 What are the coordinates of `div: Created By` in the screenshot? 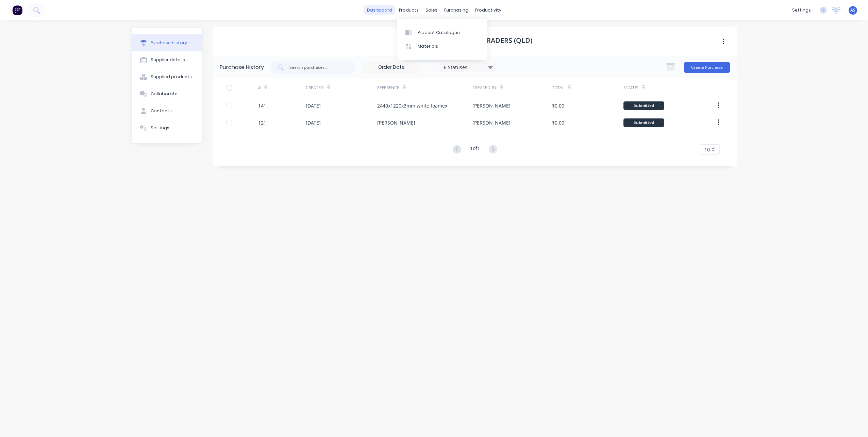 It's located at (484, 88).